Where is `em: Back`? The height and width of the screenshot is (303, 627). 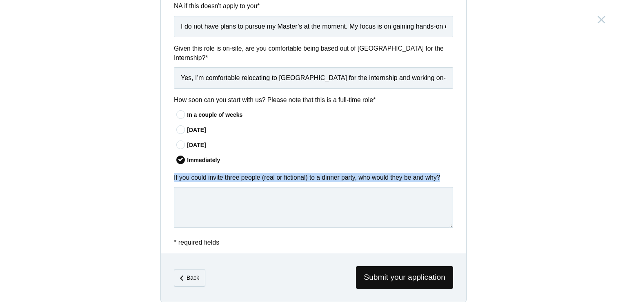
em: Back is located at coordinates (193, 277).